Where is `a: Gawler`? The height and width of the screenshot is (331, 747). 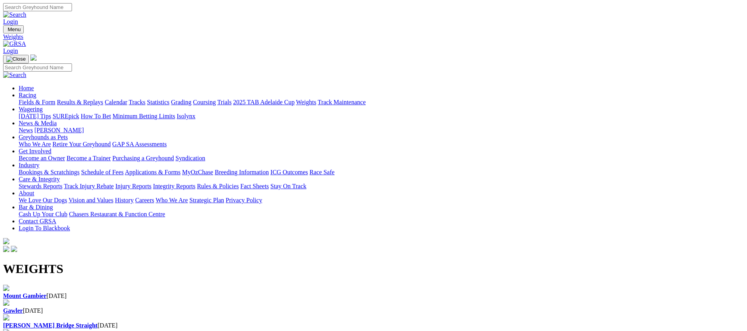 a: Gawler is located at coordinates (13, 311).